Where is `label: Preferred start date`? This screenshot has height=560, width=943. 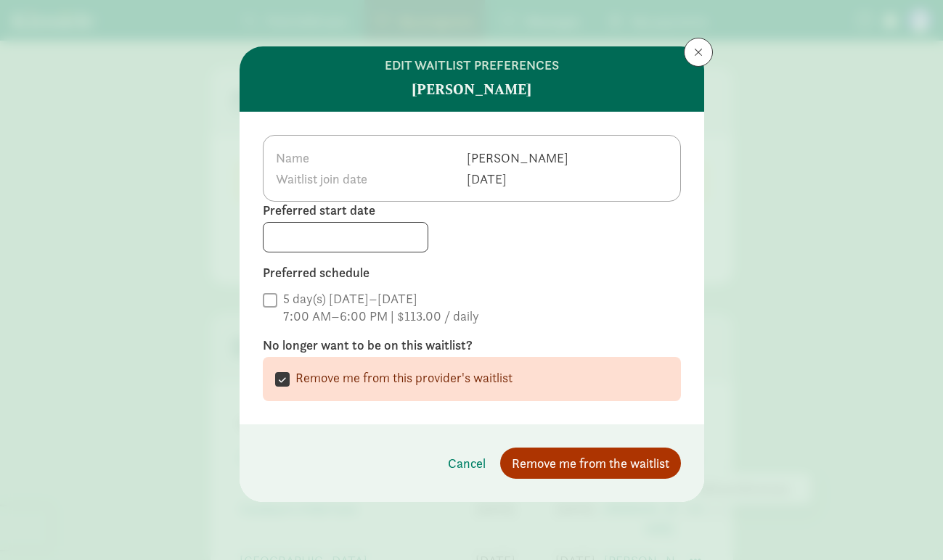 label: Preferred start date is located at coordinates (472, 211).